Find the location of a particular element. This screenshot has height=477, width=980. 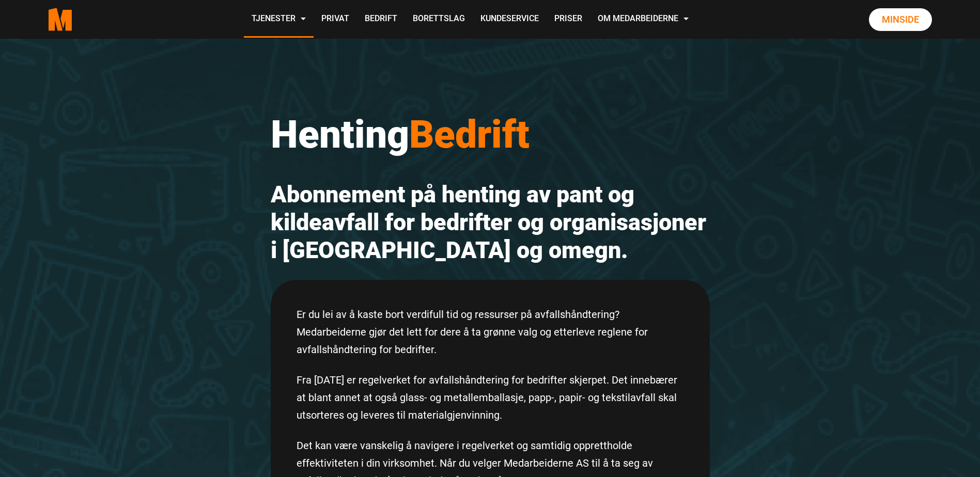

p: Er du lei av å kaste bort verdifull tid og ressurser på avfallshåndtering? Medarbeiderne gjør det... is located at coordinates (490, 332).